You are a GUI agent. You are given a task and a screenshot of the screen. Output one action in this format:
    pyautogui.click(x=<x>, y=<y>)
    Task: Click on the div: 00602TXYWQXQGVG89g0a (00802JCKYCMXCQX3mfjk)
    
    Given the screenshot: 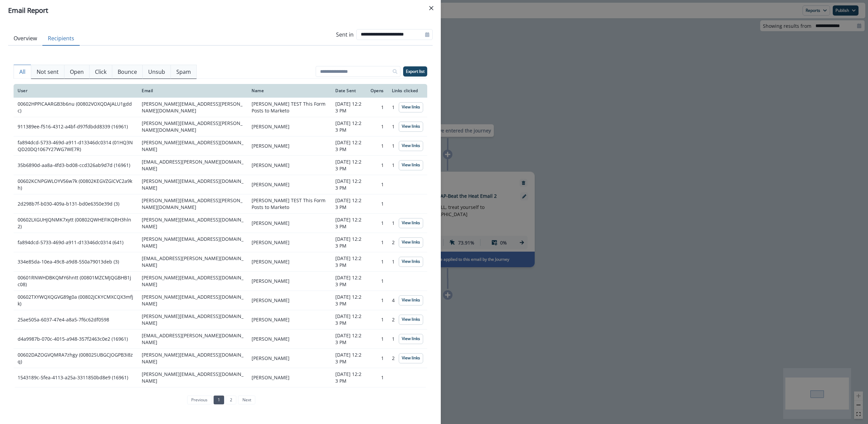 What is the action you would take?
    pyautogui.click(x=76, y=300)
    